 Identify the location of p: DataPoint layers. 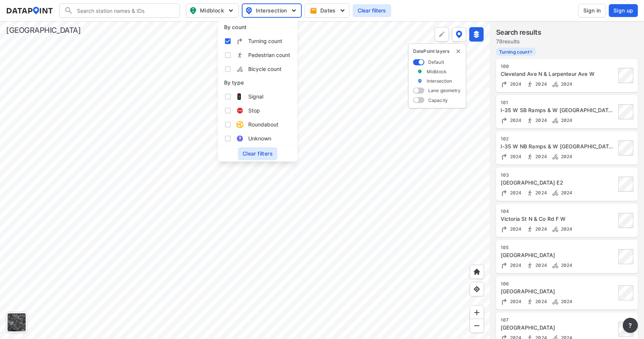
(437, 51).